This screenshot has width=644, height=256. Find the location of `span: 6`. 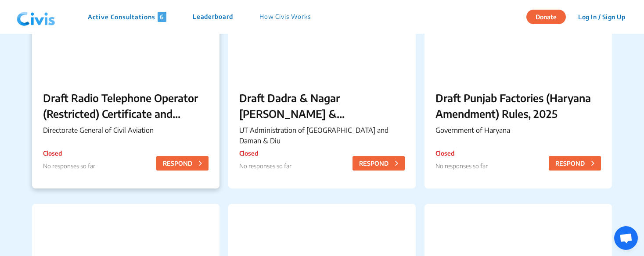

span: 6 is located at coordinates (162, 17).